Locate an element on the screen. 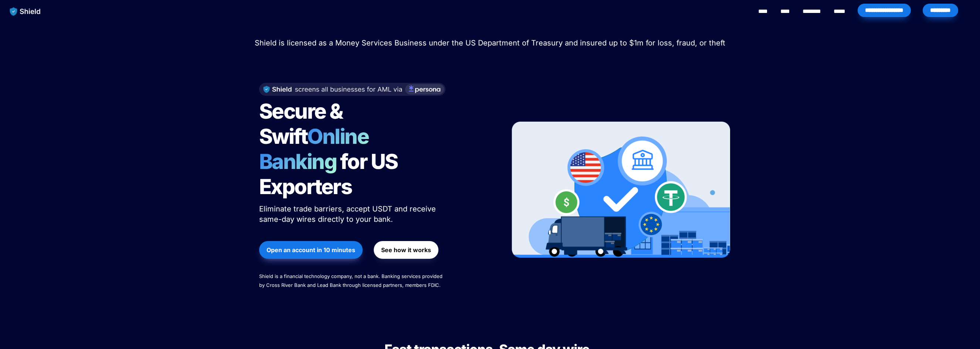 The width and height of the screenshot is (980, 349). a: Open an account in 10 minutes is located at coordinates (311, 250).